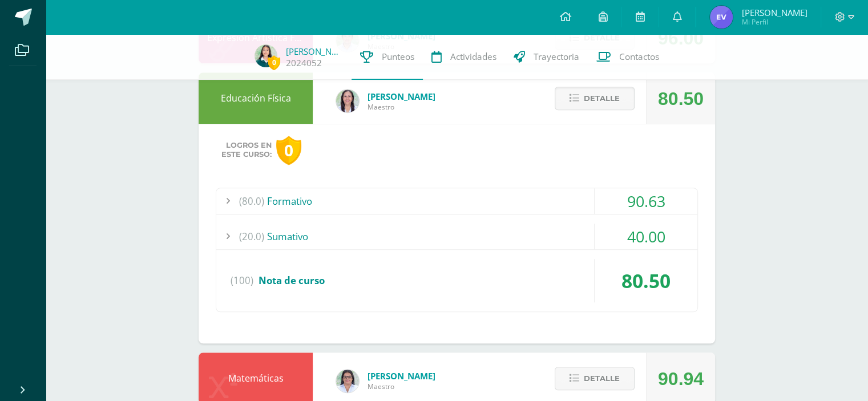 Image resolution: width=868 pixels, height=401 pixels. What do you see at coordinates (348, 381) in the screenshot?
I see `img: 341d98b4af7301a051bfb6365f8299c3.png` at bounding box center [348, 381].